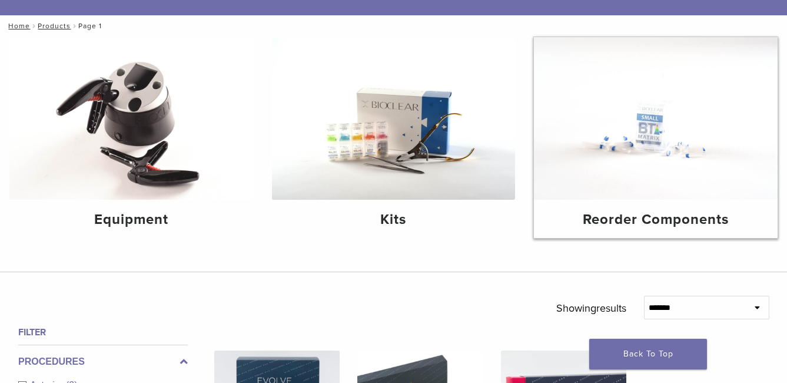 The image size is (787, 383). What do you see at coordinates (103, 361) in the screenshot?
I see `label: Procedures` at bounding box center [103, 361].